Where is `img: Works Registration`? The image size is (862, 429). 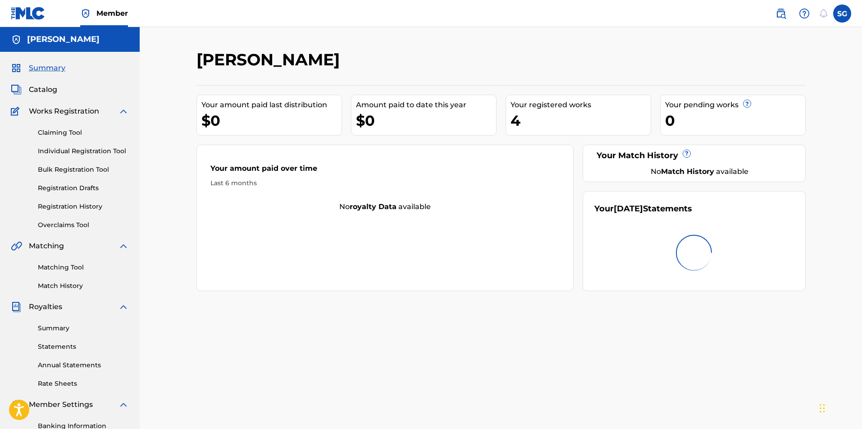 img: Works Registration is located at coordinates (17, 111).